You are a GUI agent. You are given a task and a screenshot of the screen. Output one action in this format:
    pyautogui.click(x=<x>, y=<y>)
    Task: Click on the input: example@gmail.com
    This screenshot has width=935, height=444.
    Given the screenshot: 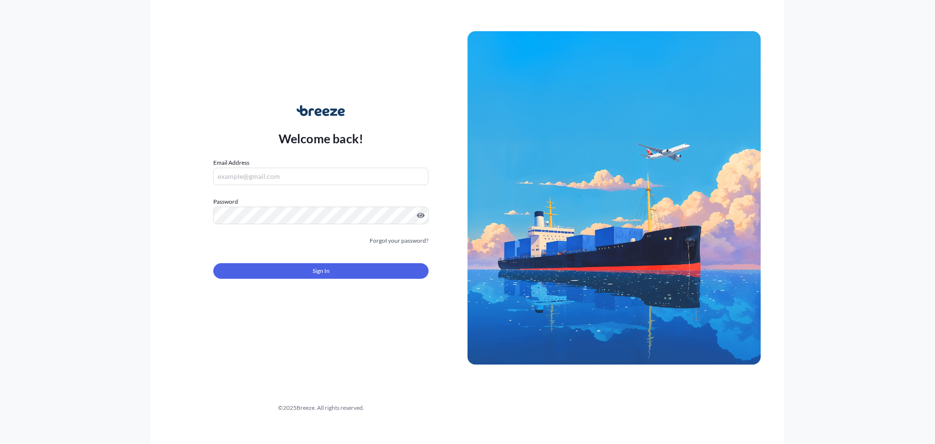 What is the action you would take?
    pyautogui.click(x=321, y=176)
    